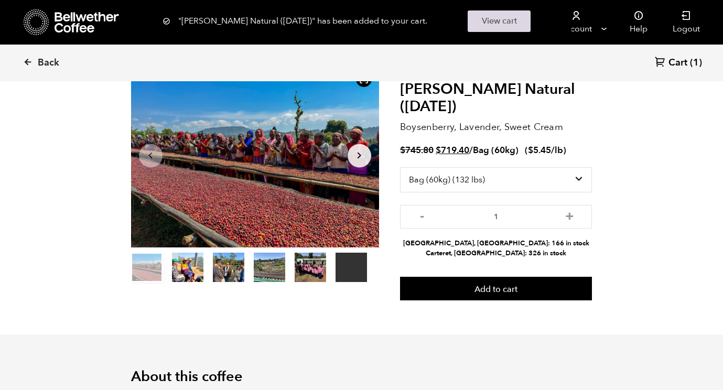 The image size is (723, 390). What do you see at coordinates (499, 21) in the screenshot?
I see `a: View cart` at bounding box center [499, 21].